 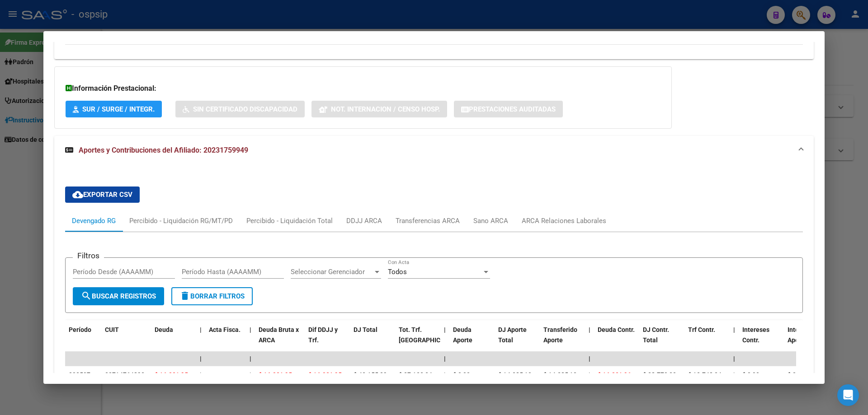 I want to click on datatable-header-cell: Deuda Contr., so click(x=616, y=341).